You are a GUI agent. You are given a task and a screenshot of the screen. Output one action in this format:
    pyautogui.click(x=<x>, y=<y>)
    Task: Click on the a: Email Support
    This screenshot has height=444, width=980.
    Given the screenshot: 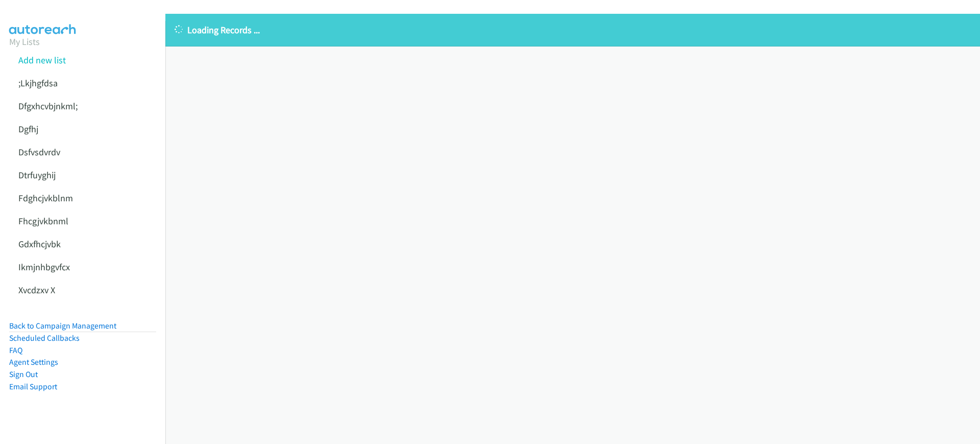 What is the action you would take?
    pyautogui.click(x=33, y=386)
    